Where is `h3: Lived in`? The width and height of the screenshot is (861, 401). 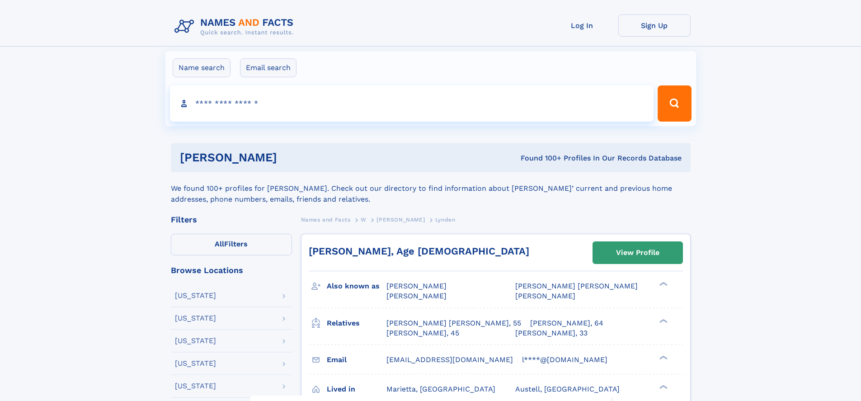 h3: Lived in is located at coordinates (357, 389).